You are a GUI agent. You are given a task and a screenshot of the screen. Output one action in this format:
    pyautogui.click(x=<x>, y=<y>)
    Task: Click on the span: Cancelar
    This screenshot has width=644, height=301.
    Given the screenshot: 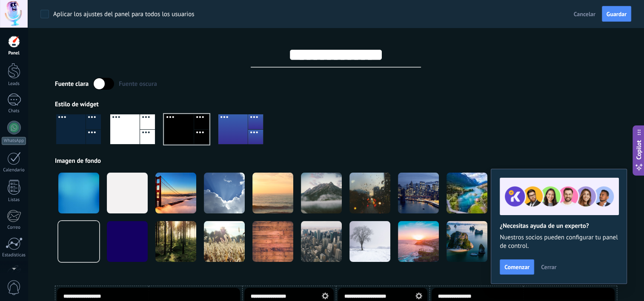 What is the action you would take?
    pyautogui.click(x=584, y=14)
    